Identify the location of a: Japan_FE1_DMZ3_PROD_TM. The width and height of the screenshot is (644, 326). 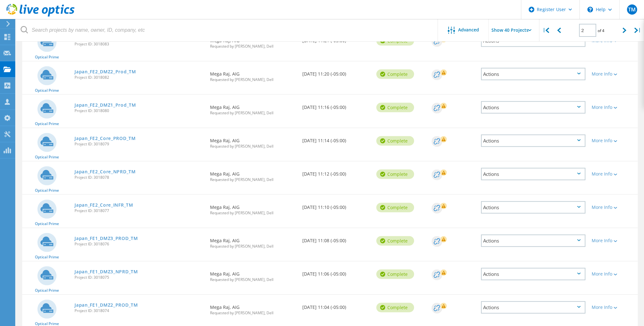
(106, 238).